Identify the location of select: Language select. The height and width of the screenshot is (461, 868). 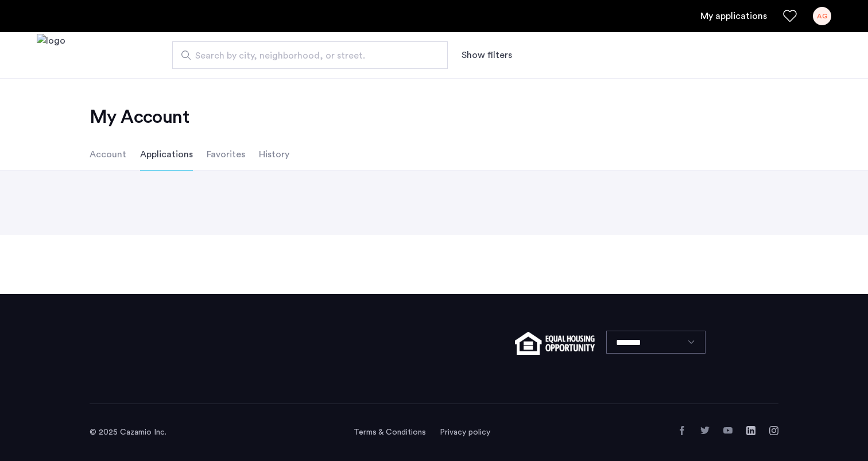
(656, 342).